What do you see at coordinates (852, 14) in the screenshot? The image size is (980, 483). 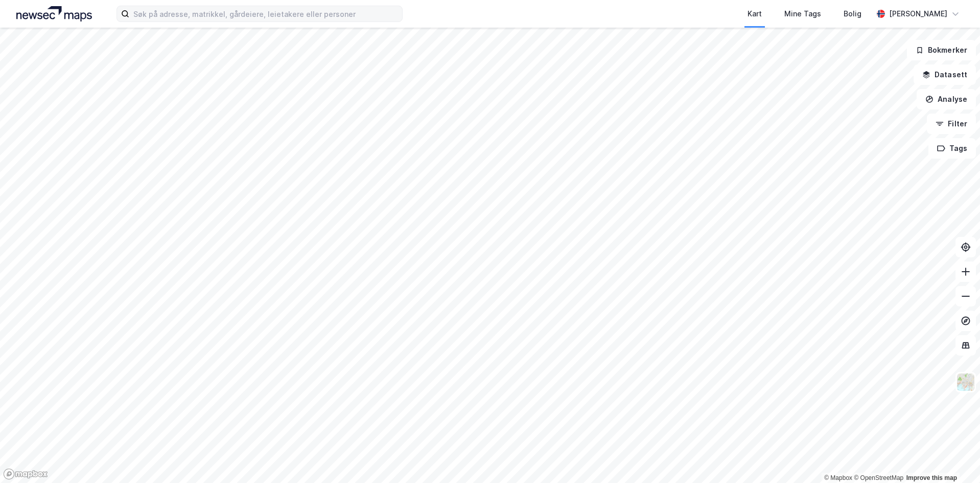 I see `div: Bolig` at bounding box center [852, 14].